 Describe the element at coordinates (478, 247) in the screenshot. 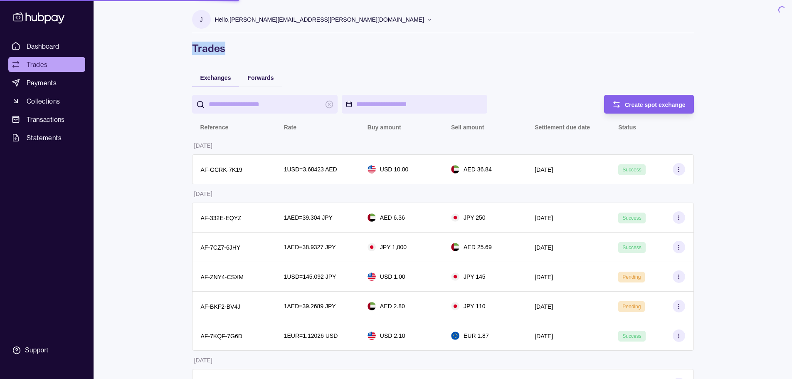

I see `p: AED 25.69` at that location.